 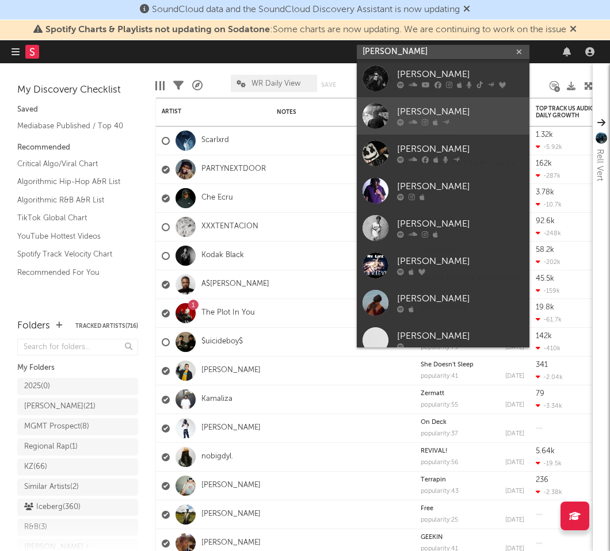 I want to click on div: 162k, so click(x=544, y=163).